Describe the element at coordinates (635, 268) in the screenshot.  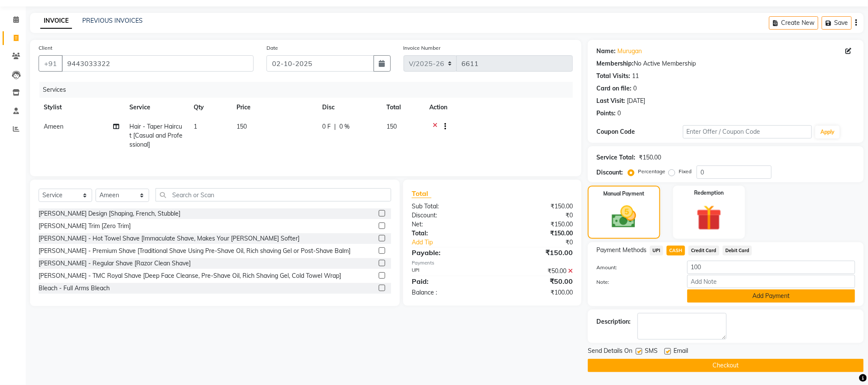
I see `label: Amount:` at that location.